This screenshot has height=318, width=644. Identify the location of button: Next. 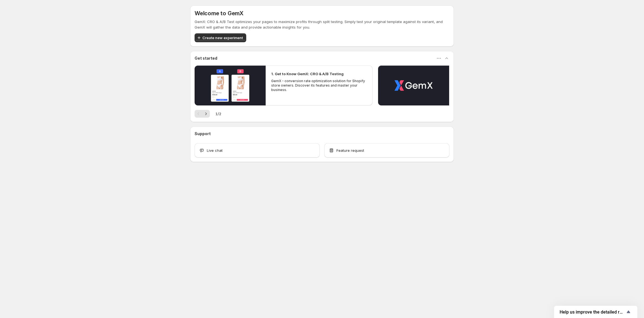
(206, 114).